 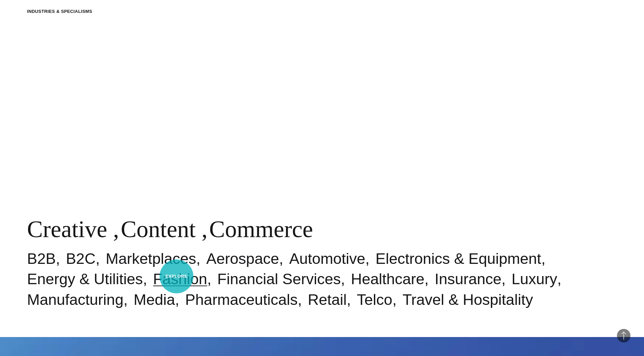 What do you see at coordinates (151, 258) in the screenshot?
I see `a: Marketplaces` at bounding box center [151, 258].